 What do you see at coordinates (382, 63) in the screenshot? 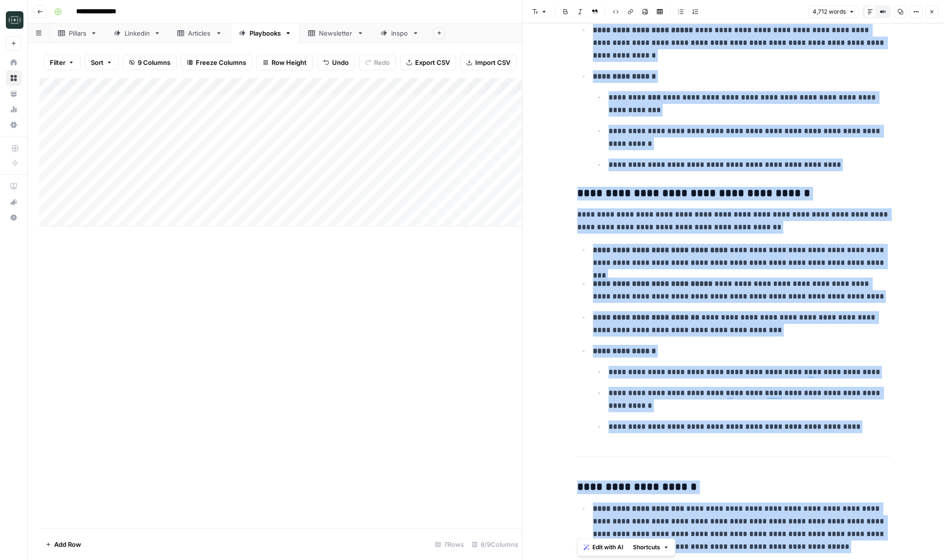
I see `span: Redo` at bounding box center [382, 63].